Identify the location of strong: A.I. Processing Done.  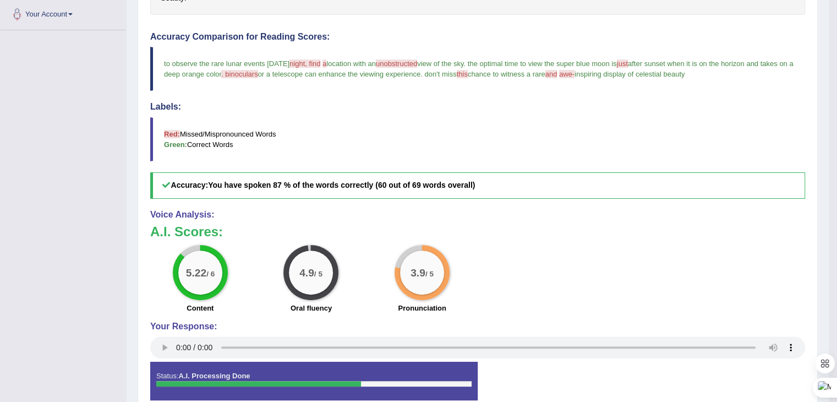
(214, 375).